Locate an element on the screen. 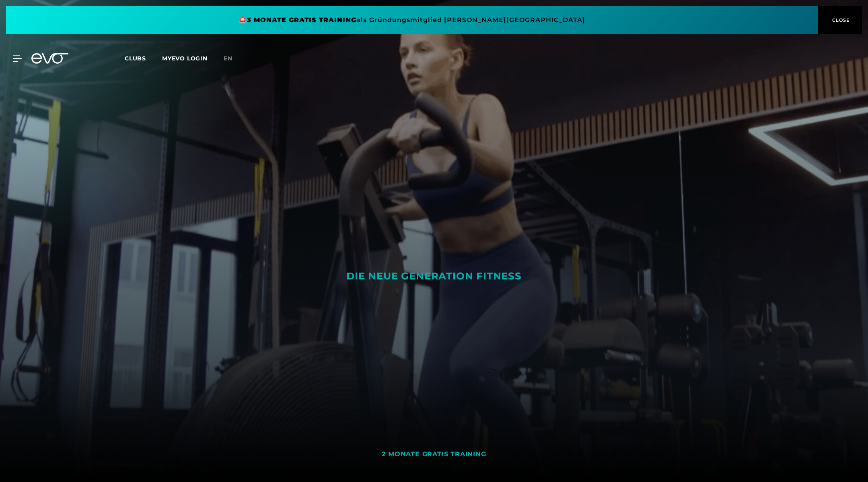  span: Clubs is located at coordinates (135, 58).